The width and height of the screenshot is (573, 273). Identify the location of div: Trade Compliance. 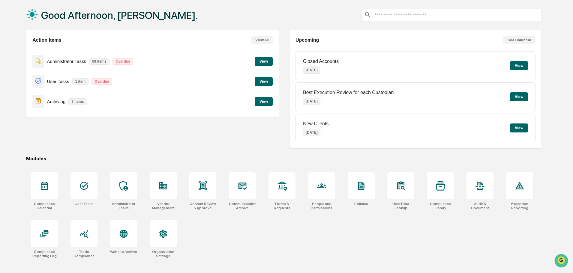
(84, 254).